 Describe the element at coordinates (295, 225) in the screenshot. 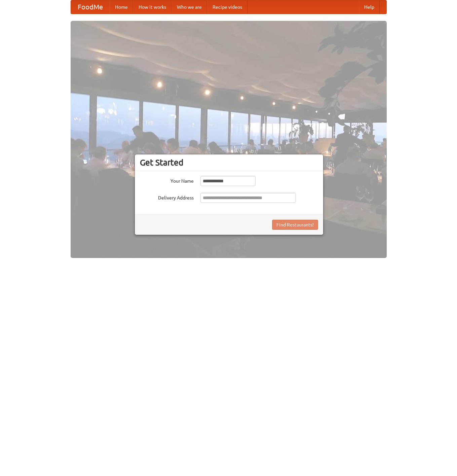

I see `button: Find Restaurants!` at that location.